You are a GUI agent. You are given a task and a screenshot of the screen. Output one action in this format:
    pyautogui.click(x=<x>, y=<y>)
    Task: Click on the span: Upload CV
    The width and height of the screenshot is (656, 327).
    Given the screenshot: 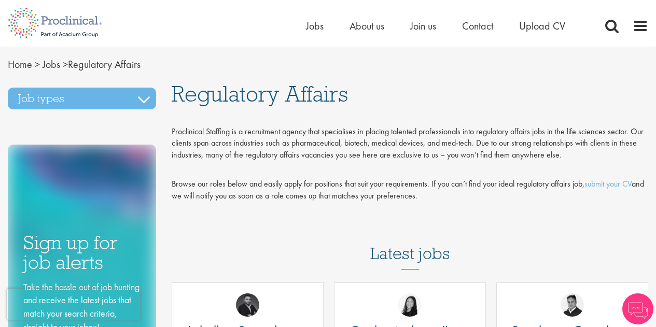 What is the action you would take?
    pyautogui.click(x=542, y=26)
    